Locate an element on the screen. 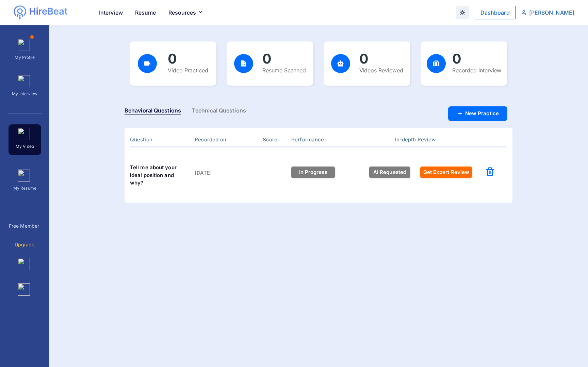 This screenshot has height=367, width=588. button: Technical Questions is located at coordinates (219, 111).